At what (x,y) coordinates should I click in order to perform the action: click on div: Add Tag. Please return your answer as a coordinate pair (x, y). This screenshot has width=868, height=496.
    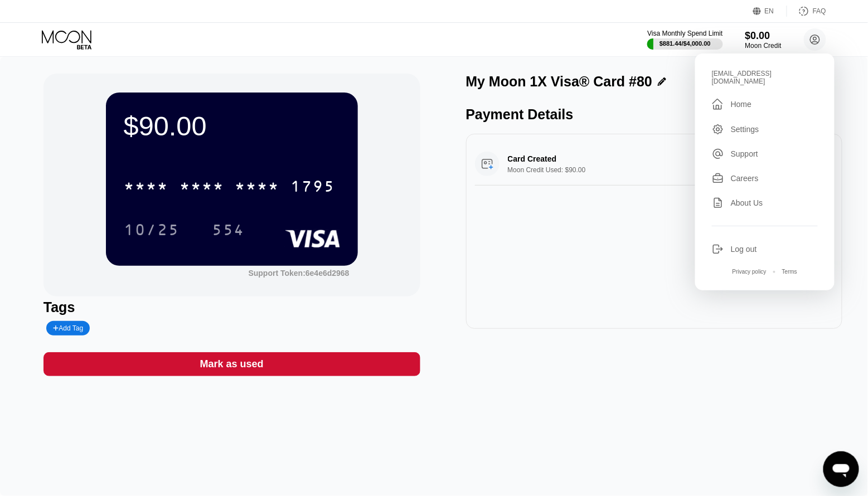
    Looking at the image, I should click on (68, 328).